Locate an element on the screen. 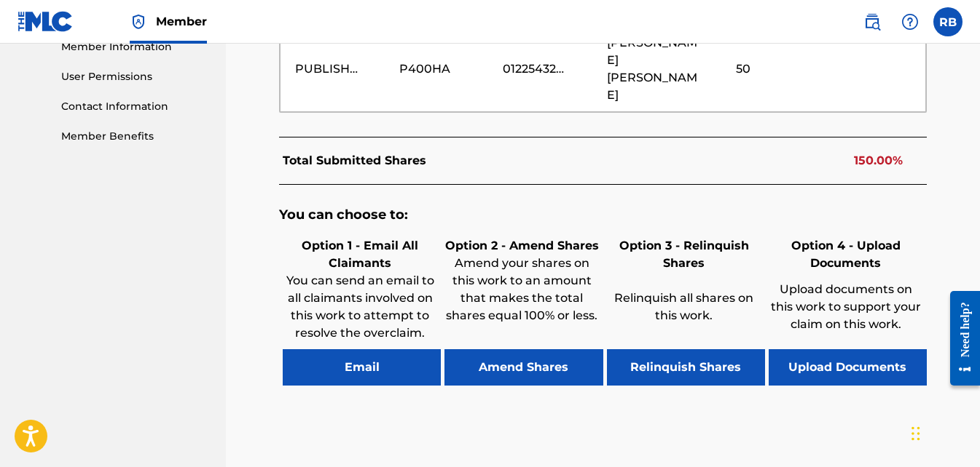 The height and width of the screenshot is (467, 980). p: Upload documents on this work to support your claim on this work. is located at coordinates (846, 307).